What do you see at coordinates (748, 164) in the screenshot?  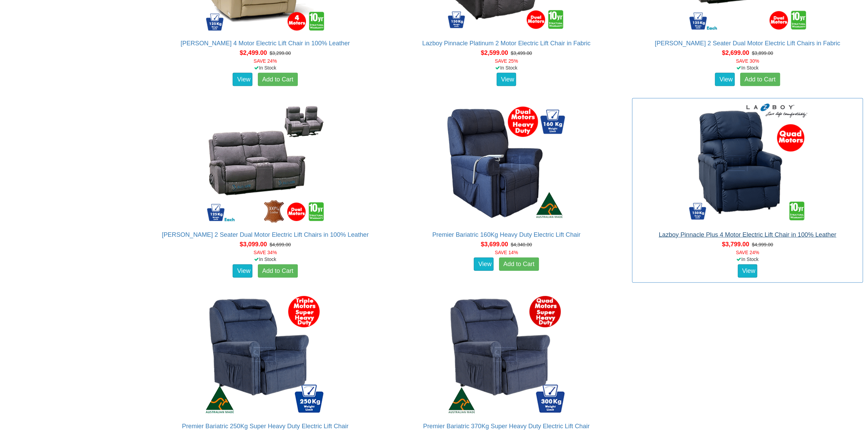 I see `img: Lazboy Pinnacle Plus 4 Motor Electric Lift Chair in 100% Leather` at bounding box center [748, 164].